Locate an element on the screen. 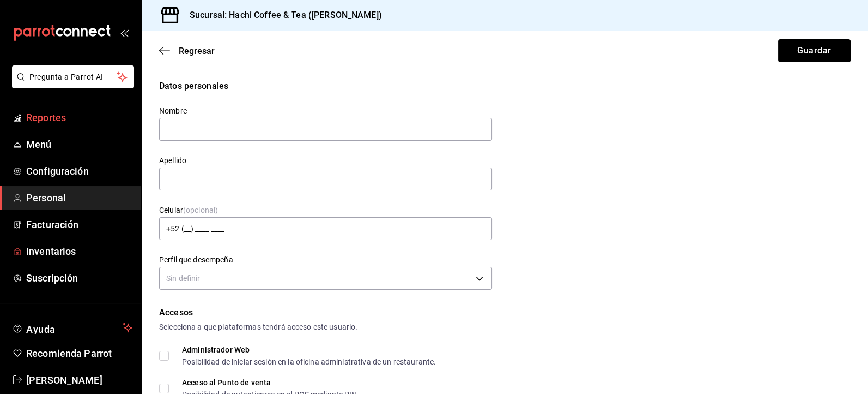 The height and width of the screenshot is (394, 868). span: Configuración is located at coordinates (79, 171).